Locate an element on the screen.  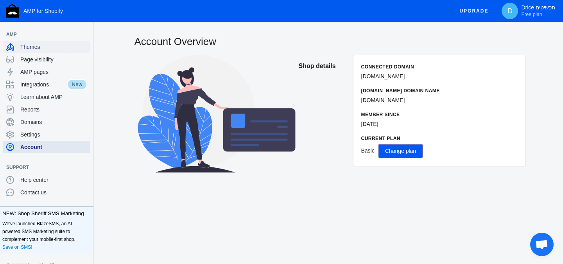
span: Help center is located at coordinates (54, 180).